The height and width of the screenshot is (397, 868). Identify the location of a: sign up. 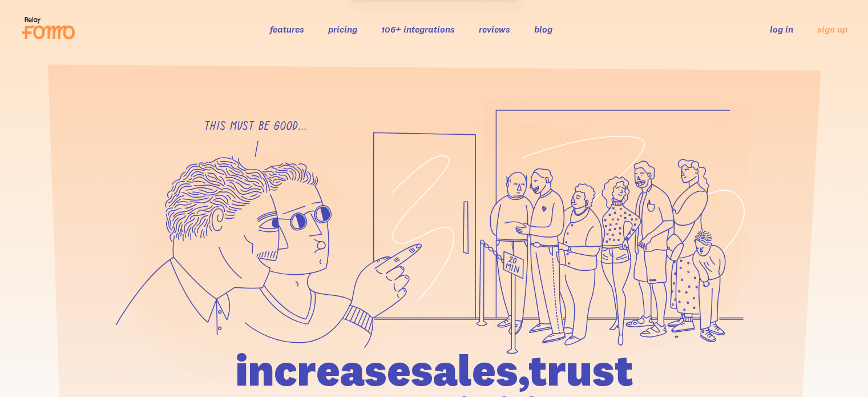
(832, 29).